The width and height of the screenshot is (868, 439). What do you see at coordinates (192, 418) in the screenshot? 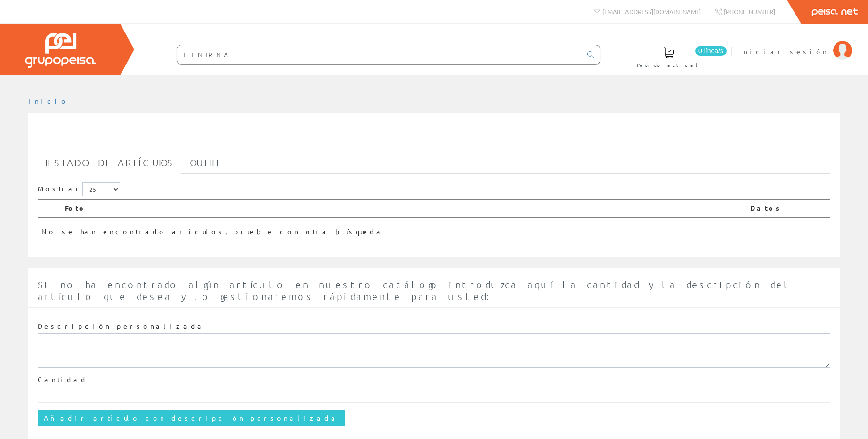
I see `input: Añadir artículo con descripción personalizada` at bounding box center [192, 418].